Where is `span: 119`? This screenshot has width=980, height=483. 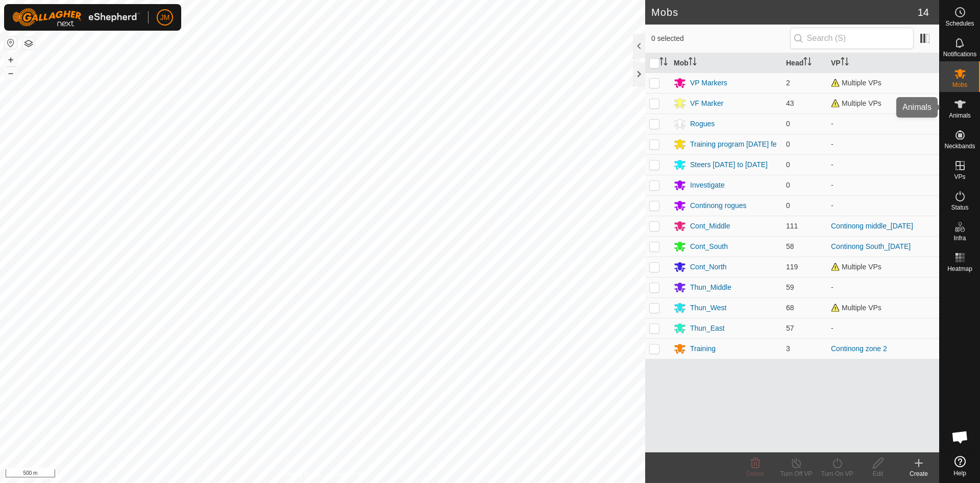 span: 119 is located at coordinates (792, 267).